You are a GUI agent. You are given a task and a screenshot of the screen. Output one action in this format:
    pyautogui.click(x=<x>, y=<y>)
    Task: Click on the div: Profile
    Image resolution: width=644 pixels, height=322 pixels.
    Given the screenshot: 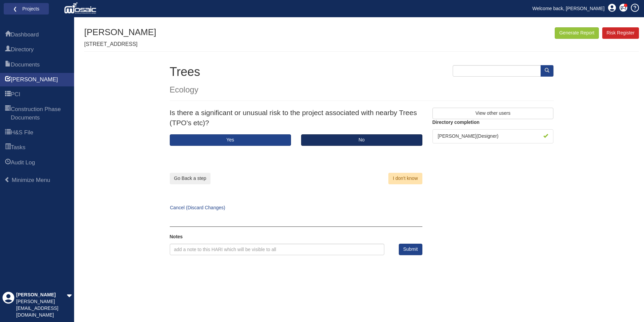 What is the action you would take?
    pyautogui.click(x=8, y=305)
    